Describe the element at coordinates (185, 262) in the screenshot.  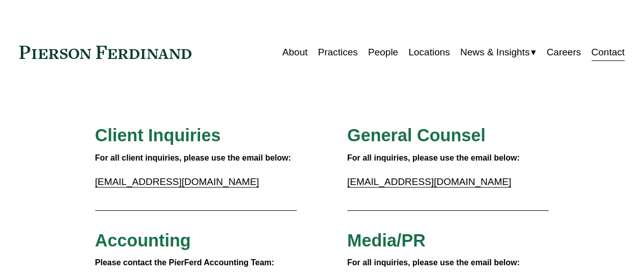
I see `strong: Please contact the PierFerd Accounting Team:` at that location.